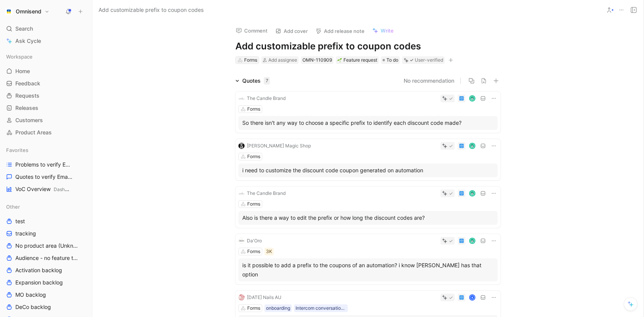 The width and height of the screenshot is (644, 317). I want to click on div: Other, so click(46, 207).